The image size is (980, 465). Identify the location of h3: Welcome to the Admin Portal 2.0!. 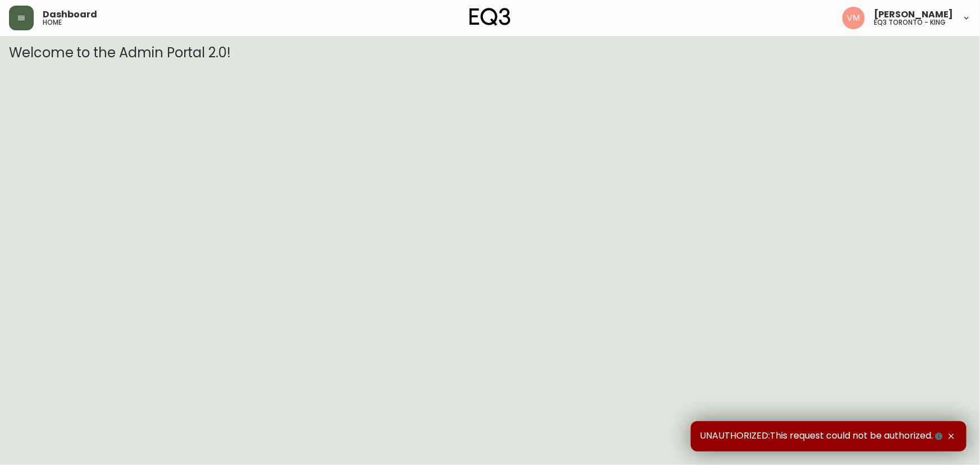
(490, 52).